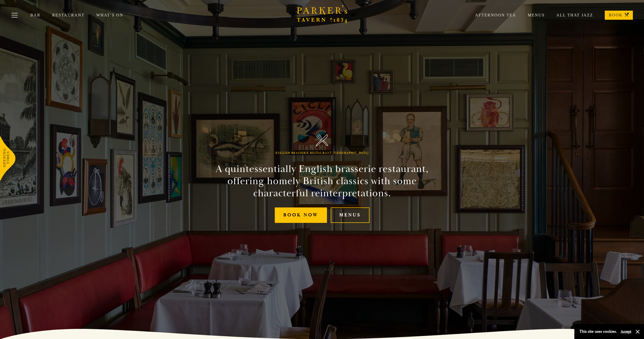 The width and height of the screenshot is (644, 339). Describe the element at coordinates (322, 181) in the screenshot. I see `h2: A quintessentially English brasserie restaurant, offering homely British classics with some chara...` at that location.